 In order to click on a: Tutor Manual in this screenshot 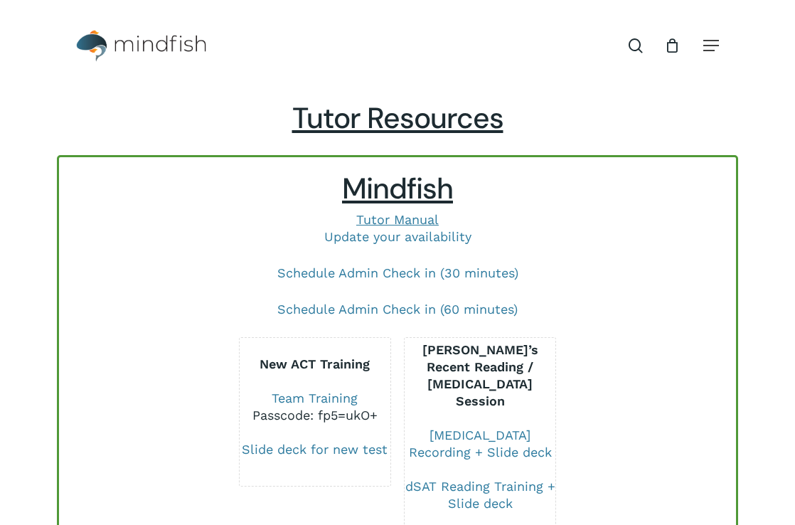, I will do `click(398, 219)`.